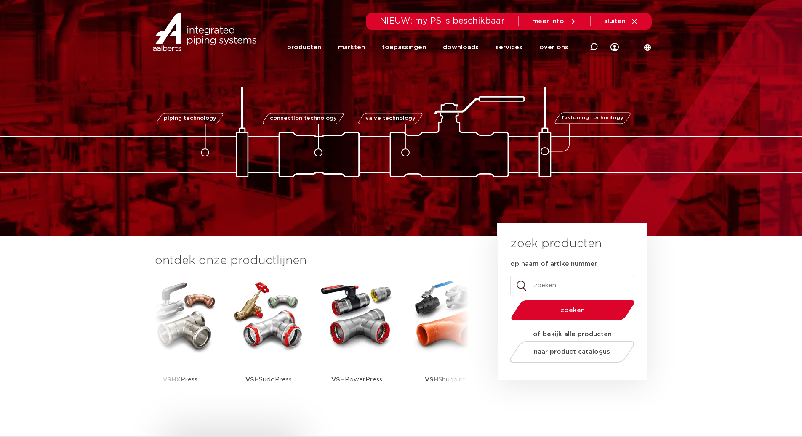 This screenshot has width=802, height=437. Describe the element at coordinates (312, 261) in the screenshot. I see `h3: ontdek onze productlijnen` at that location.